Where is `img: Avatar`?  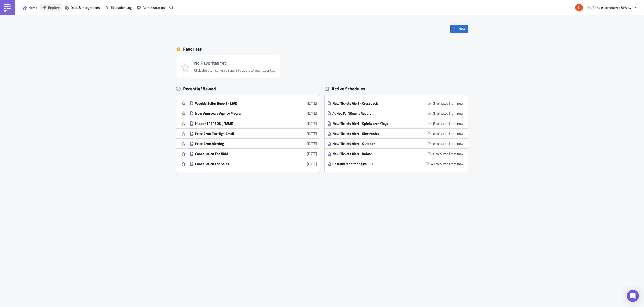 img: Avatar is located at coordinates (579, 7).